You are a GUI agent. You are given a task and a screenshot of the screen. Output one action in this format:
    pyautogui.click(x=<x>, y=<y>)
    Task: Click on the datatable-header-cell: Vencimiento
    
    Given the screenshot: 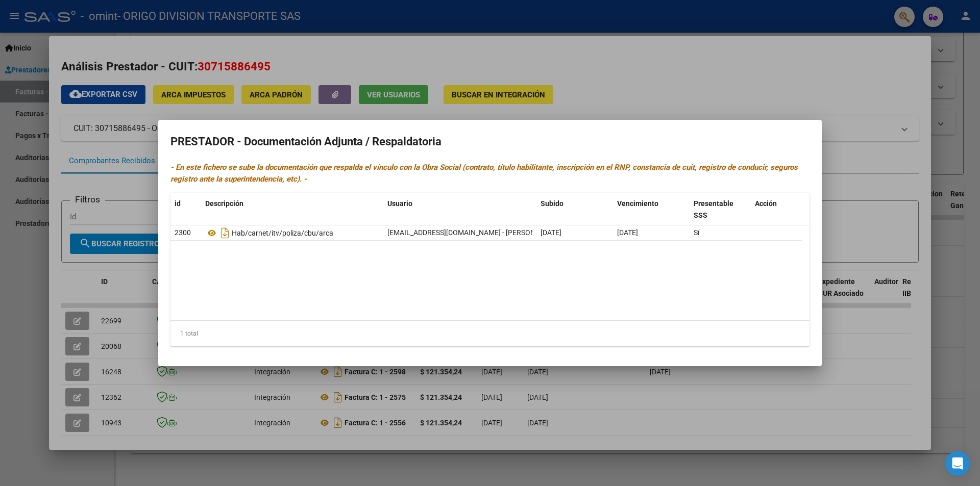 What is the action you would take?
    pyautogui.click(x=651, y=209)
    